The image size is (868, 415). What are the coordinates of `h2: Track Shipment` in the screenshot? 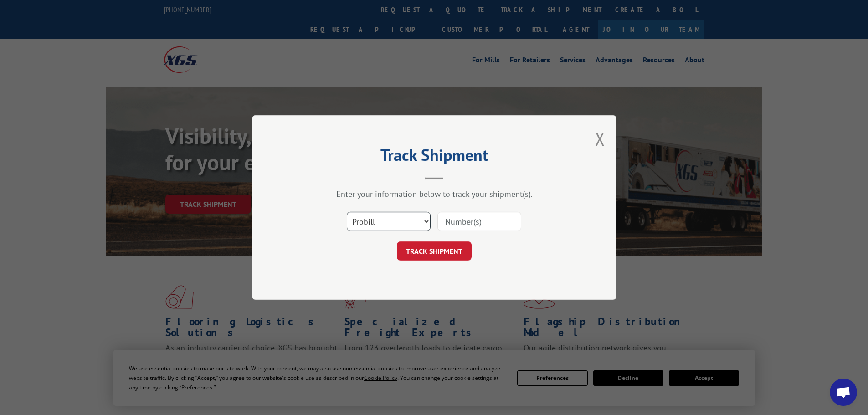 It's located at (434, 157).